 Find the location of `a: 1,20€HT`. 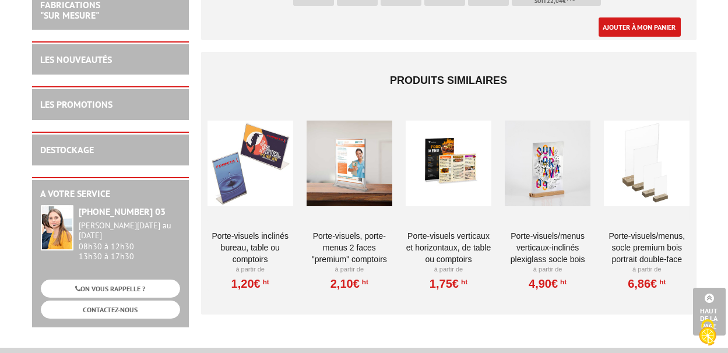

a: 1,20€HT is located at coordinates (250, 284).